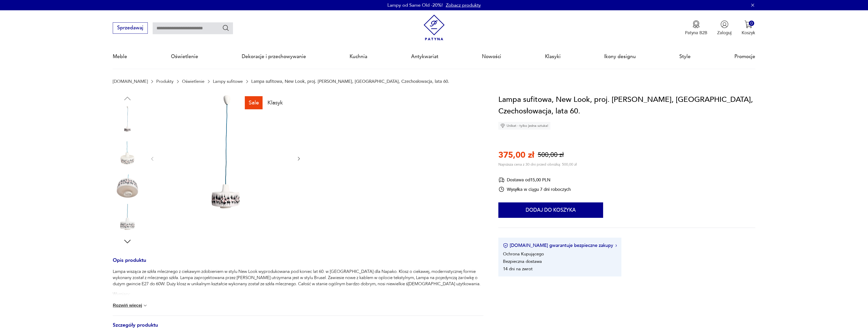 The width and height of the screenshot is (868, 331). Describe the element at coordinates (744, 57) in the screenshot. I see `a: Promocje` at that location.